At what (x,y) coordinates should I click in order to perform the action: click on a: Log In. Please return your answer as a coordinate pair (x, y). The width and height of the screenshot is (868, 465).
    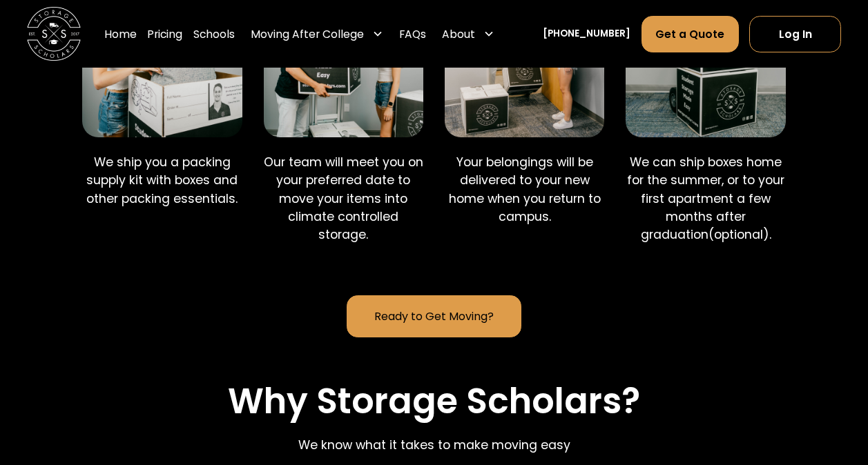
    Looking at the image, I should click on (795, 33).